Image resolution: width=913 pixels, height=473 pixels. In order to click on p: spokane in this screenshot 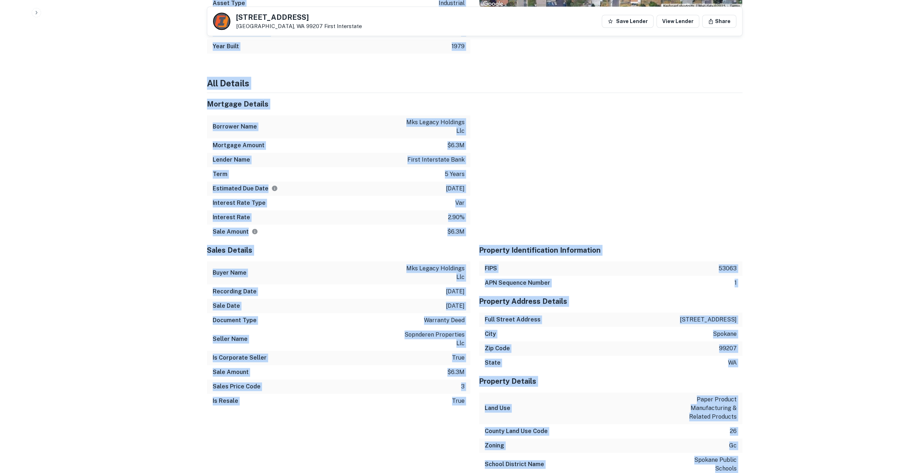, I will do `click(725, 334)`.